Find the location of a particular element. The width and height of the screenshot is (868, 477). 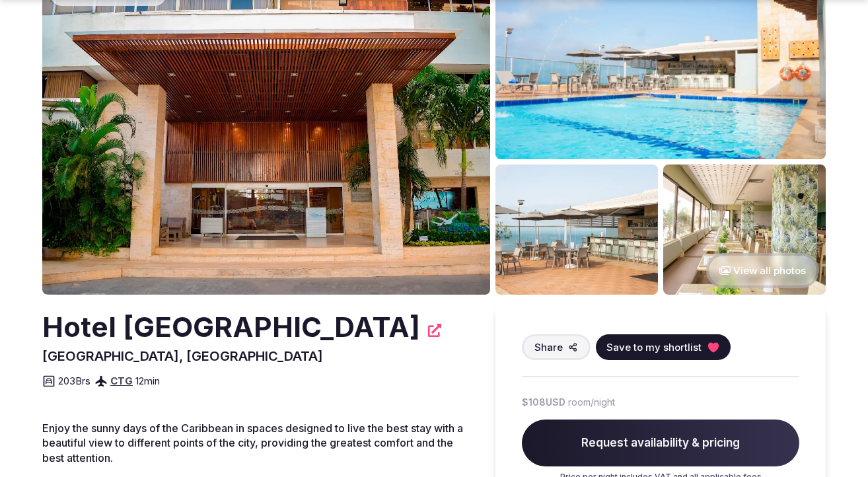

span: 12 min is located at coordinates (148, 381).